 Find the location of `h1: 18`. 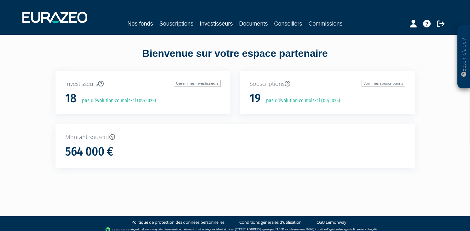

h1: 18 is located at coordinates (71, 98).